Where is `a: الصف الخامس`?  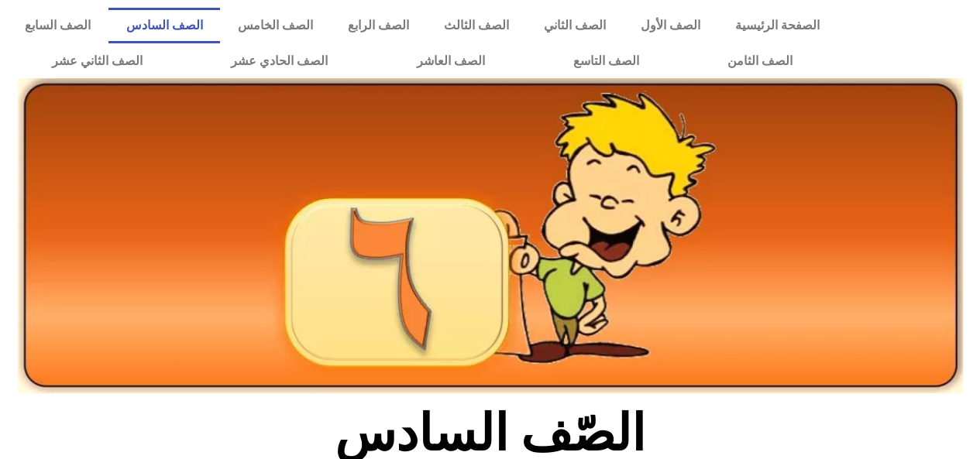 a: الصف الخامس is located at coordinates (275, 25).